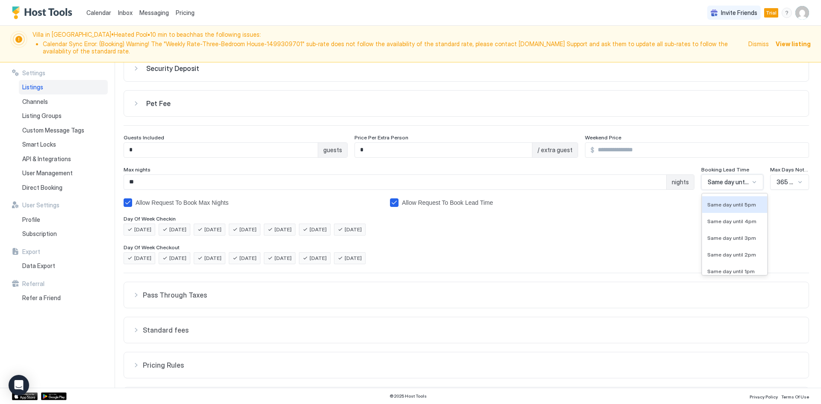  What do you see at coordinates (739, 13) in the screenshot?
I see `span: Invite Friends` at bounding box center [739, 13].